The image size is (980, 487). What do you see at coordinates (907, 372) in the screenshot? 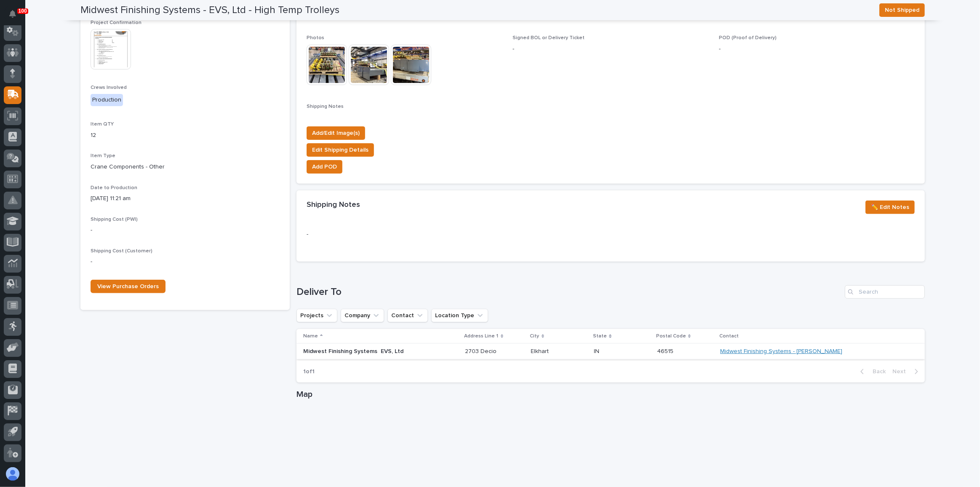
I see `button: Next` at bounding box center [907, 372].